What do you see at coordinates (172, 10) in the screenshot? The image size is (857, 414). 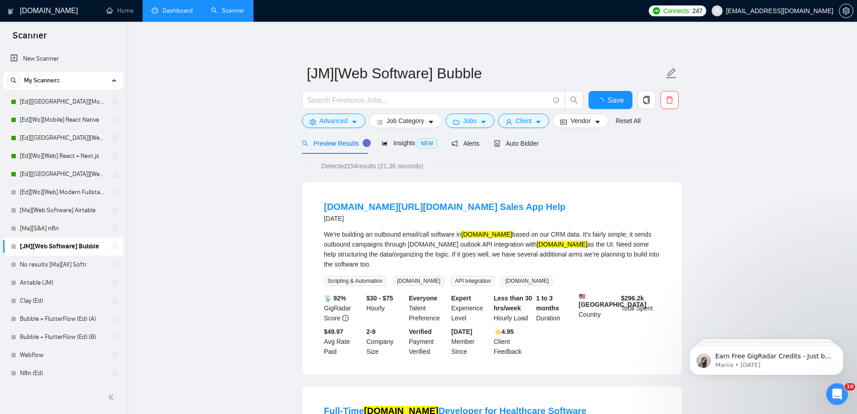 I see `a: dashboardDashboard` at bounding box center [172, 10].